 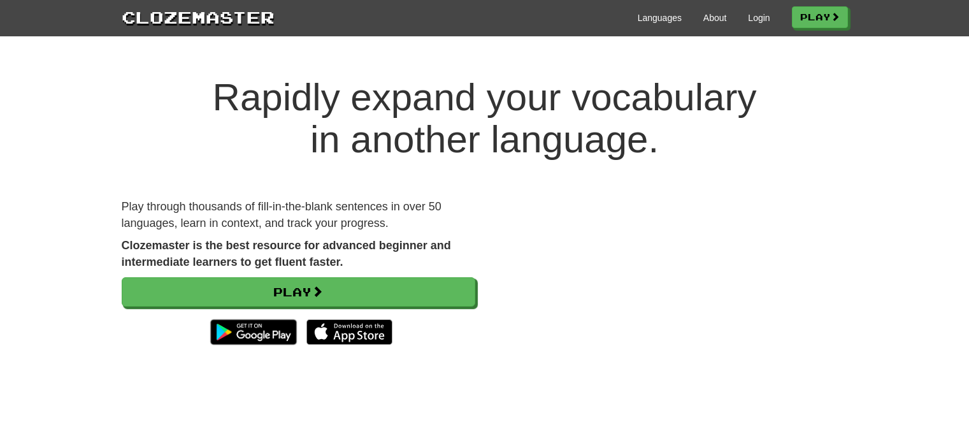 What do you see at coordinates (298, 215) in the screenshot?
I see `p: Play through thousands of fill-in-the-blank sentences in over 50 languages, learn in context, and...` at bounding box center [298, 215].